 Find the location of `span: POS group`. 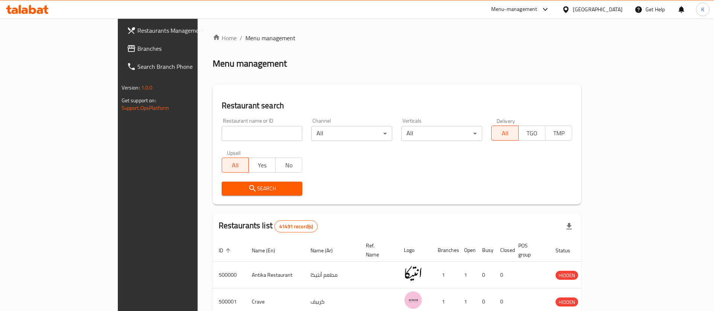

span: POS group is located at coordinates (529, 250).